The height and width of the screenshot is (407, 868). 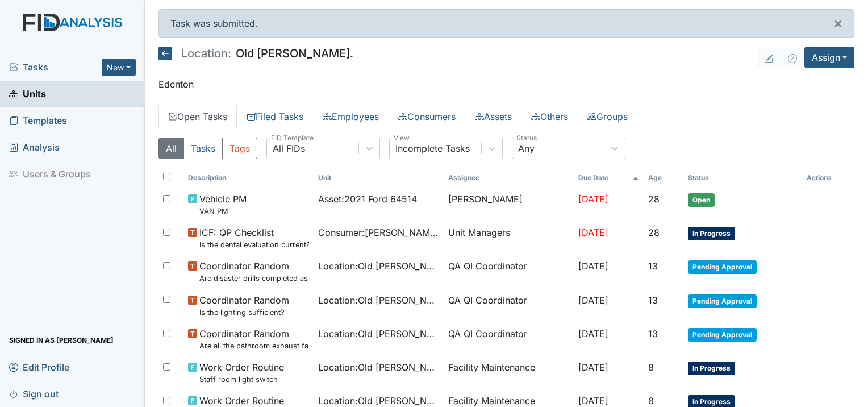 I want to click on span: Units, so click(x=27, y=93).